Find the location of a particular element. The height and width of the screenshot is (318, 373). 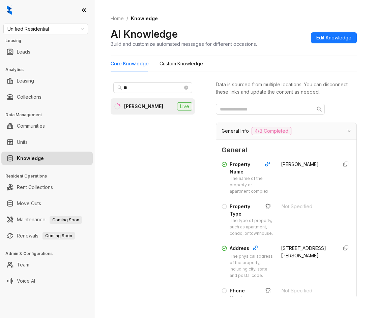

h3: Analytics is located at coordinates (50, 70).